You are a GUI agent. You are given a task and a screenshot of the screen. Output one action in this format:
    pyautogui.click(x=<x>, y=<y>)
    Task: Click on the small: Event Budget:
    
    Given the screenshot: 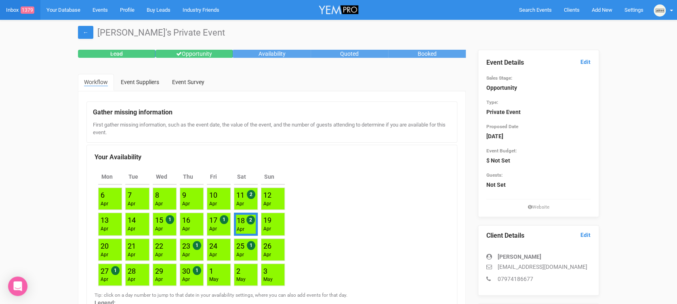 What is the action you would take?
    pyautogui.click(x=501, y=151)
    